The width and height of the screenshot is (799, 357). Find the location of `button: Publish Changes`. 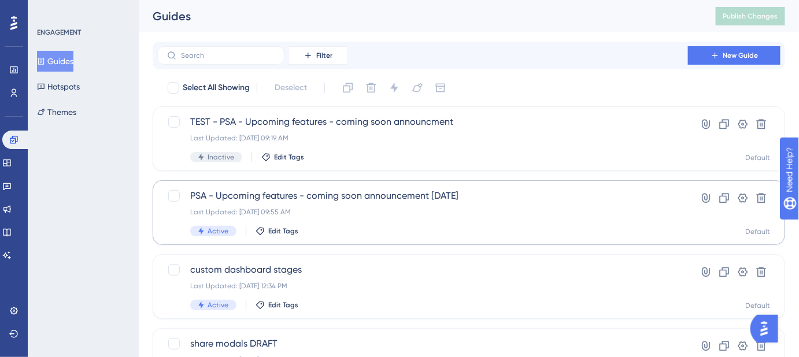

button: Publish Changes is located at coordinates (751, 16).